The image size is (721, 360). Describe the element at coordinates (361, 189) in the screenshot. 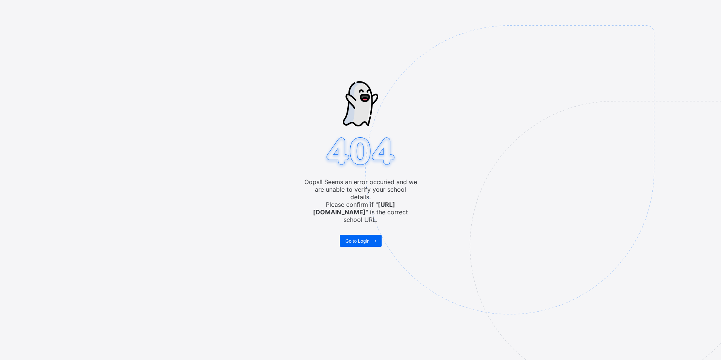

I see `span: Oops!! Seems an error occuried and we are unable to verify your school details.` at that location.